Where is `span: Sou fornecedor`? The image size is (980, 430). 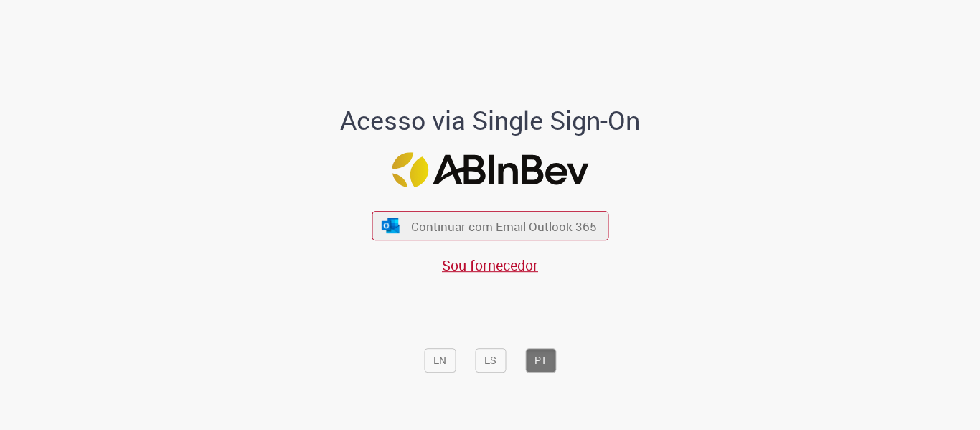
span: Sou fornecedor is located at coordinates (490, 265).